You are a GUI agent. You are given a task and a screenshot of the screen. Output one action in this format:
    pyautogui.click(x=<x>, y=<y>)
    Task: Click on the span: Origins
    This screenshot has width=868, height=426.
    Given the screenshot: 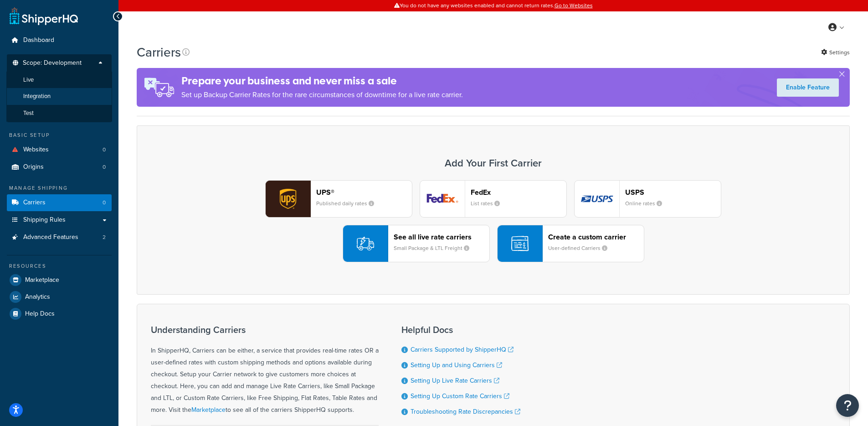 What is the action you would take?
    pyautogui.click(x=34, y=167)
    